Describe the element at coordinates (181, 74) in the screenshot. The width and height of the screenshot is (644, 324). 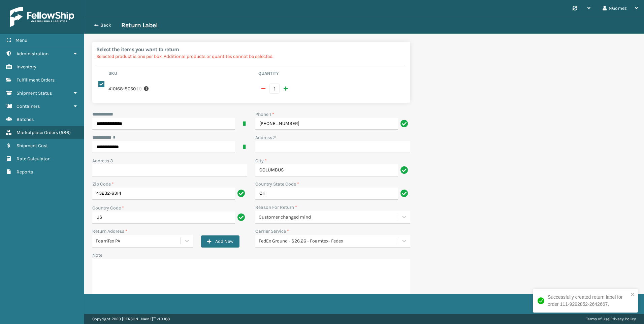
I see `th: Sku` at that location.